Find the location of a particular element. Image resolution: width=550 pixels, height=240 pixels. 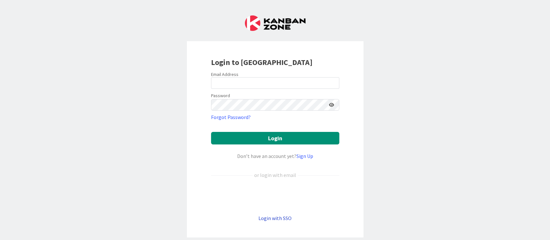

img: Kanban Zone is located at coordinates (275, 23).